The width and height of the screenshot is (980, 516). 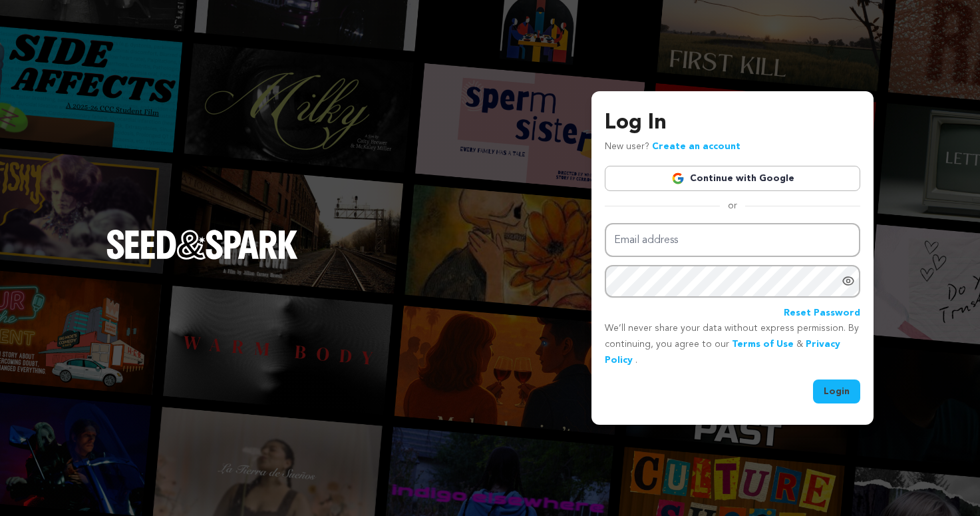 I want to click on a: Terms of Use, so click(x=762, y=344).